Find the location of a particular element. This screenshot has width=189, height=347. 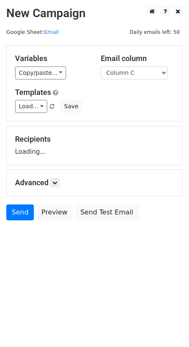

a: Templates is located at coordinates (33, 92).